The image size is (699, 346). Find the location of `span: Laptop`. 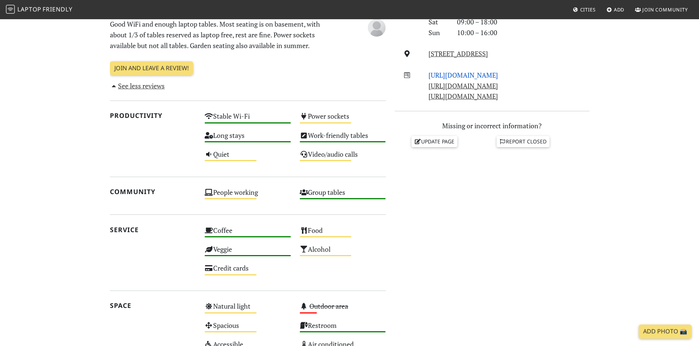

span: Laptop is located at coordinates (29, 9).